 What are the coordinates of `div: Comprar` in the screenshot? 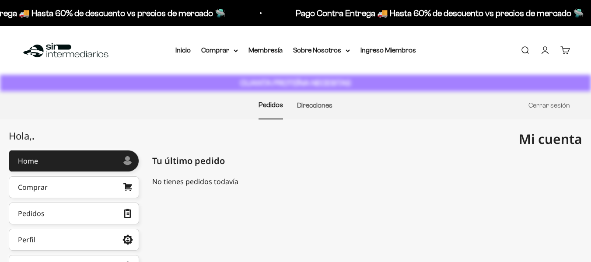 It's located at (33, 187).